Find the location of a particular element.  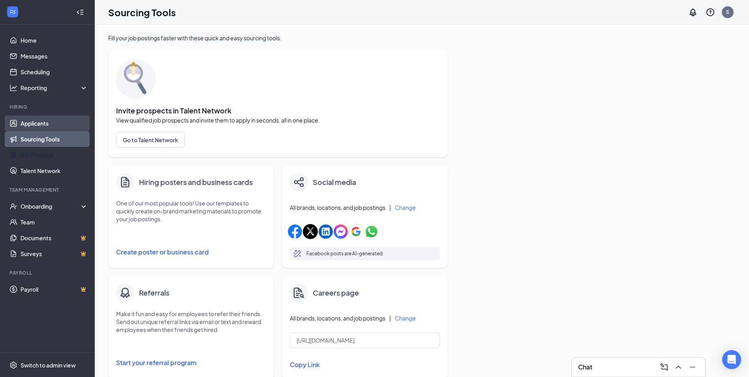

div: Payroll is located at coordinates (48, 272).